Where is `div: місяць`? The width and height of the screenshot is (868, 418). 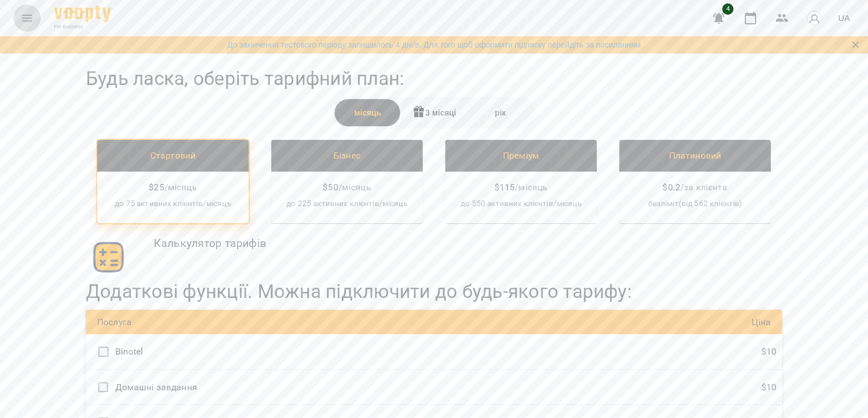
div: місяць is located at coordinates (367, 112).